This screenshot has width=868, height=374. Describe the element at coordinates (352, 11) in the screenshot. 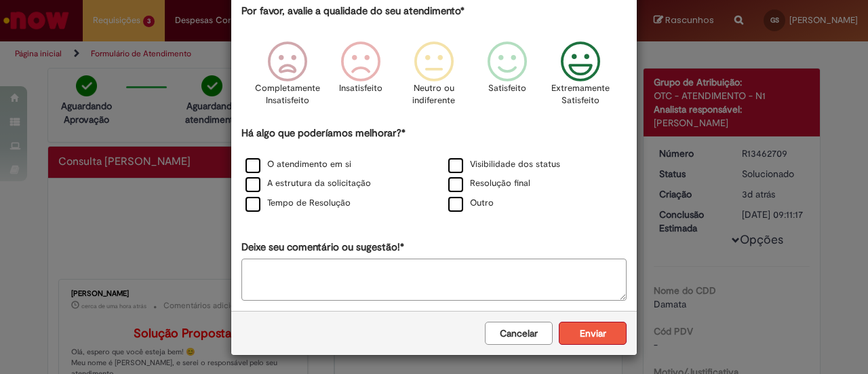

I see `label: Por favor, avalie a qualidade do seu atendimento*` at that location.